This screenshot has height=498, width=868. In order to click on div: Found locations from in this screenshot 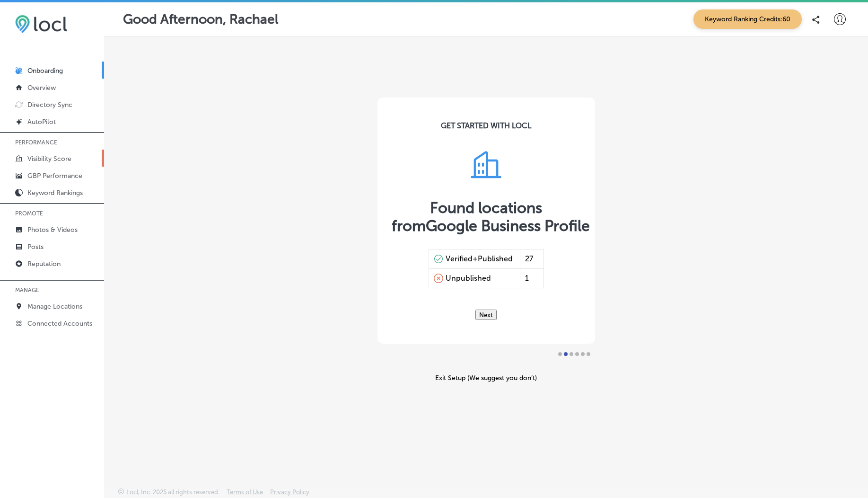, I will do `click(486, 217)`.